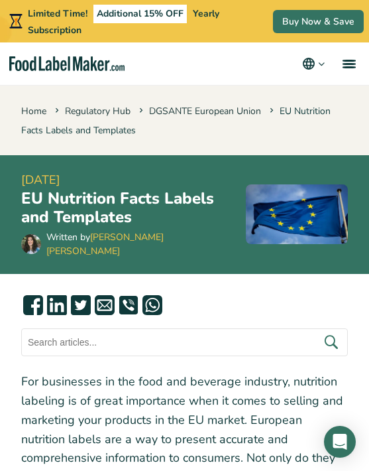 Image resolution: width=369 pixels, height=471 pixels. What do you see at coordinates (58, 13) in the screenshot?
I see `span: Limited Time!` at bounding box center [58, 13].